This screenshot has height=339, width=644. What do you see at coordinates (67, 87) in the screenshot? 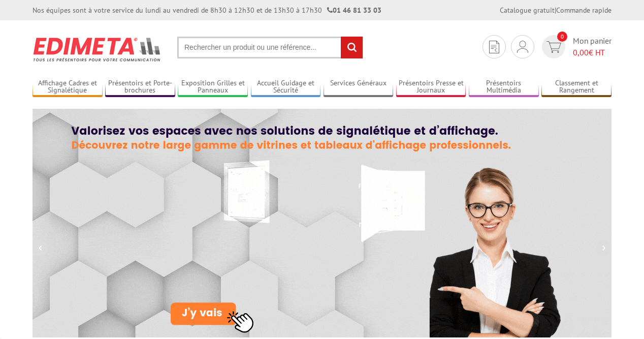
I see `a: Affichage Cadres et Signalétique` at bounding box center [67, 87].